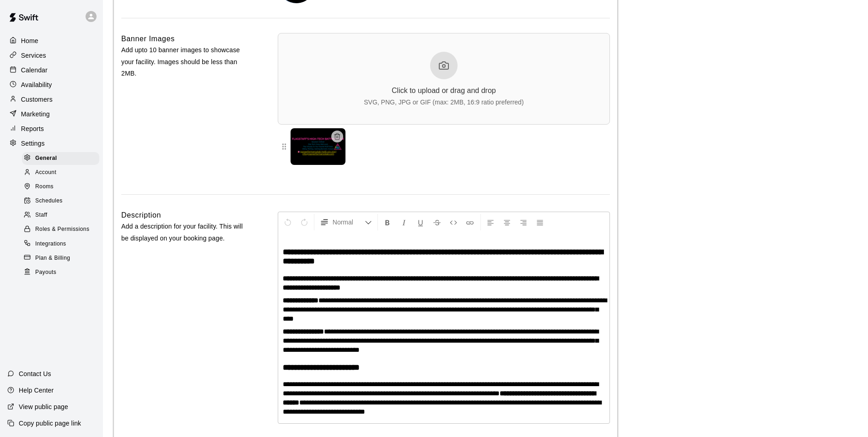 Image resolution: width=868 pixels, height=437 pixels. I want to click on a: Reports, so click(52, 129).